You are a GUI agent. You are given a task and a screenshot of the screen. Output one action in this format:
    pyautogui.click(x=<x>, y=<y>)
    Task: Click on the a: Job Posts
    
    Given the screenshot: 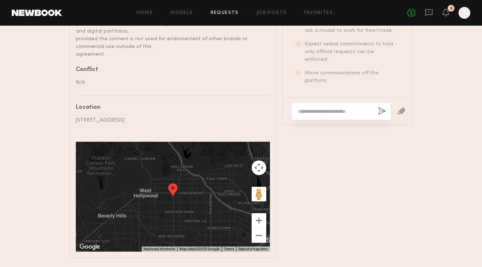 What is the action you would take?
    pyautogui.click(x=272, y=13)
    